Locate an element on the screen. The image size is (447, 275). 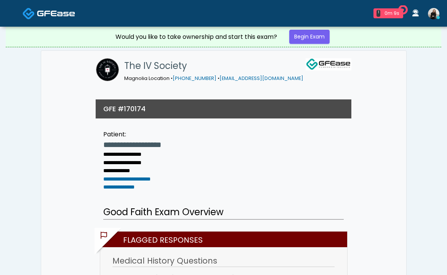
img: Sydney Lundberg is located at coordinates (434, 14).